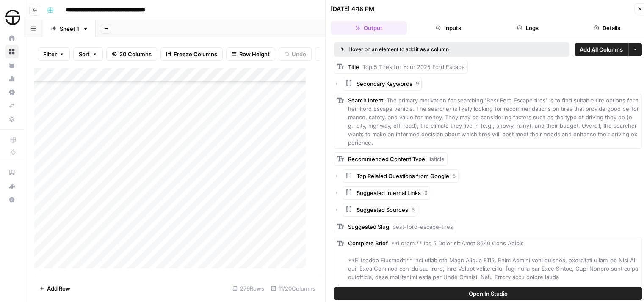 The width and height of the screenshot is (644, 302). What do you see at coordinates (602, 49) in the screenshot?
I see `button: Add All Columns` at bounding box center [602, 49].